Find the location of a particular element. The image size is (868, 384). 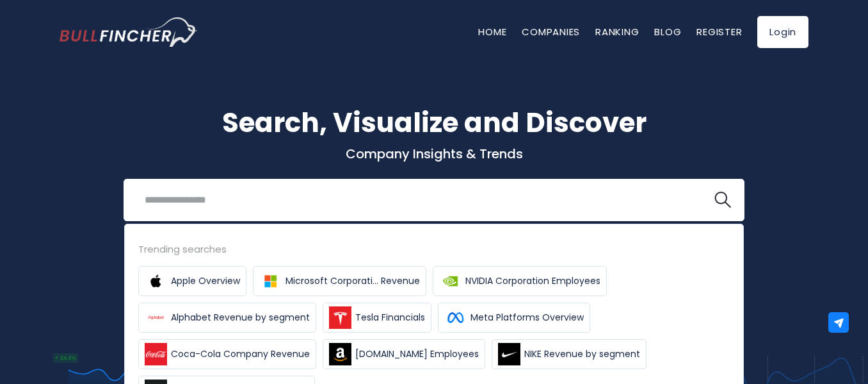

span: NIKE Revenue by segment is located at coordinates (582, 354).